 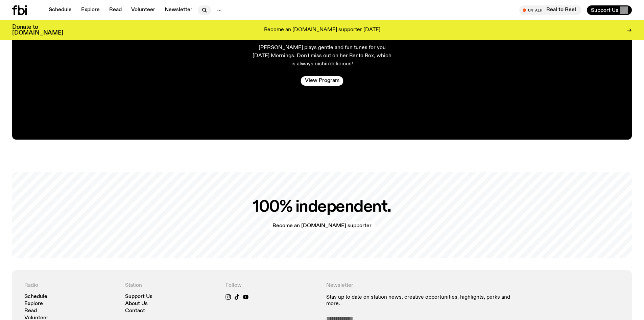 I want to click on a: Newsletter, so click(x=178, y=11).